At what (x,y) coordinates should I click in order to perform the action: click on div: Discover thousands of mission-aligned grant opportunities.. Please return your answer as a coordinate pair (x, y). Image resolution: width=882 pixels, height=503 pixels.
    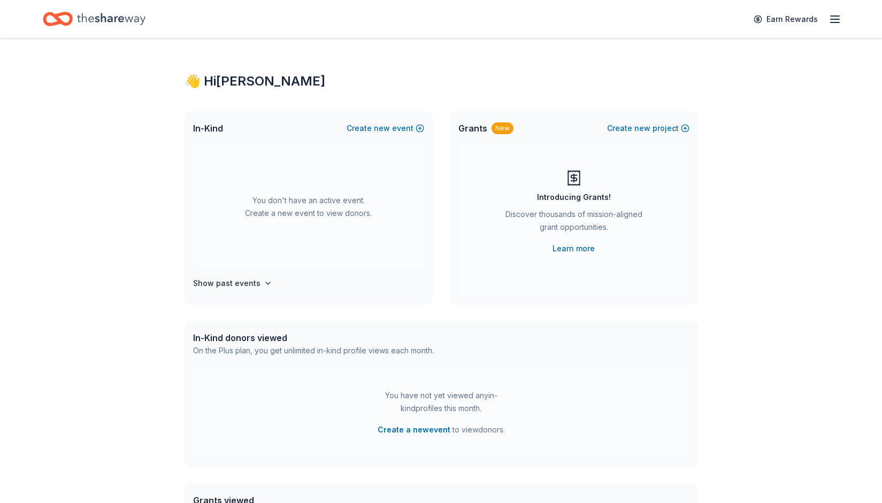
    Looking at the image, I should click on (574, 223).